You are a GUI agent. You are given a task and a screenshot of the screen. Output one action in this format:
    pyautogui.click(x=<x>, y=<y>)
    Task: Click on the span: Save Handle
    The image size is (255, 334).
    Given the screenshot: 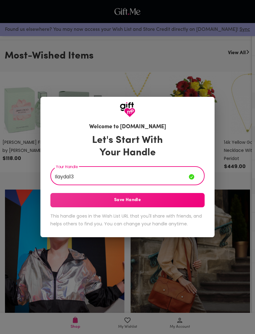 What is the action you would take?
    pyautogui.click(x=127, y=200)
    